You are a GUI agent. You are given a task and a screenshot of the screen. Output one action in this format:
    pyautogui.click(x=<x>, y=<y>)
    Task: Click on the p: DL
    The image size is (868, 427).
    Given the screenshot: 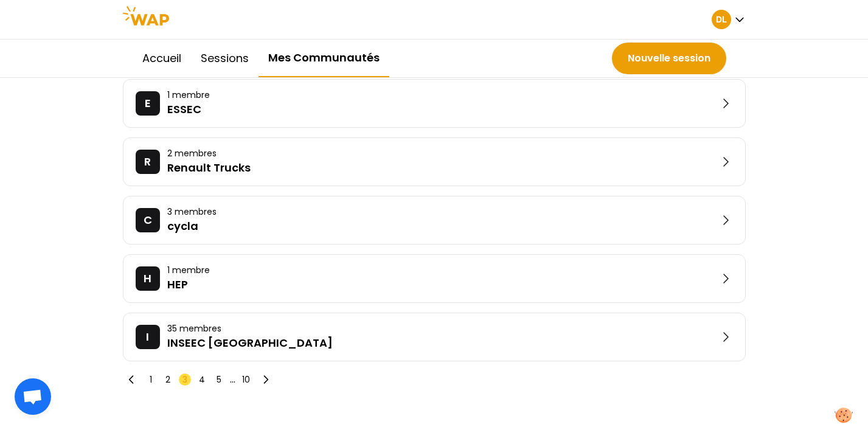 What is the action you would take?
    pyautogui.click(x=721, y=19)
    